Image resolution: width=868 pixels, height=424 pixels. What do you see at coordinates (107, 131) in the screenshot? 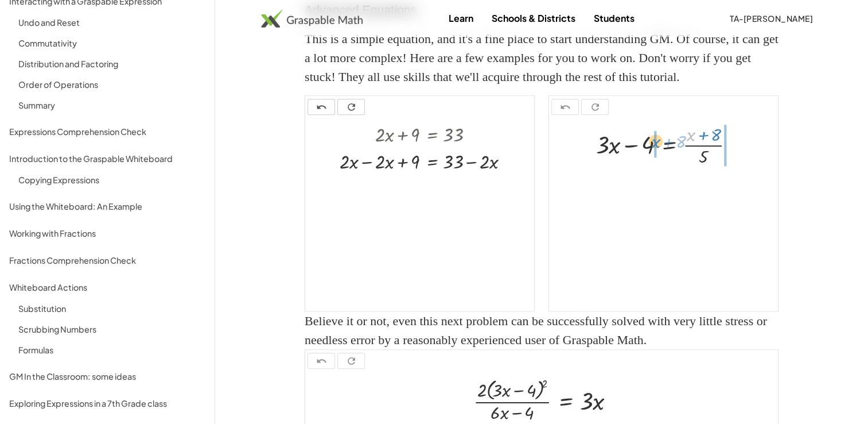
I see `a: Expressions Comprehension Check` at bounding box center [107, 131].